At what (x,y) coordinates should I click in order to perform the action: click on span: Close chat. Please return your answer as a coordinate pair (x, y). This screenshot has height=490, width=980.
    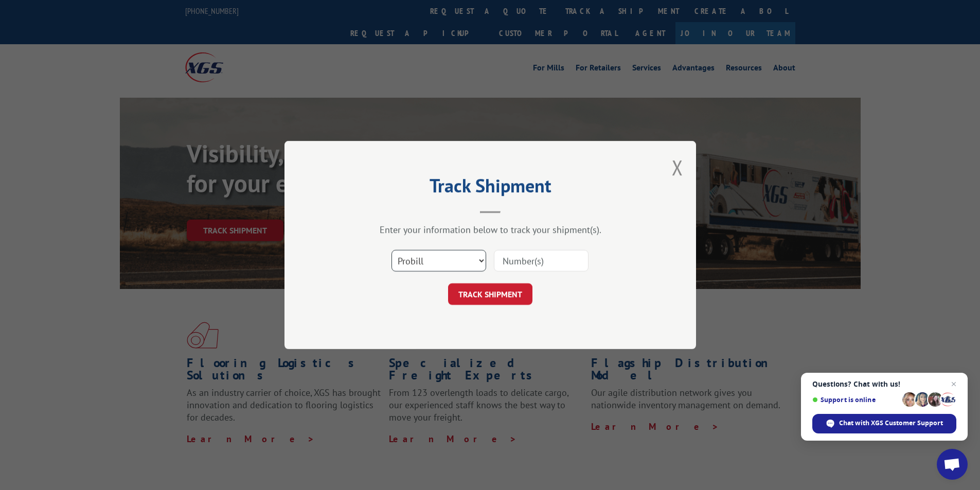
    Looking at the image, I should click on (954, 384).